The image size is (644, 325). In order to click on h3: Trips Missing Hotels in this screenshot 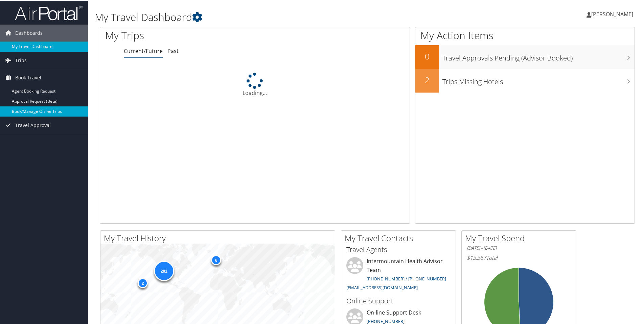, I will do `click(539, 79)`.